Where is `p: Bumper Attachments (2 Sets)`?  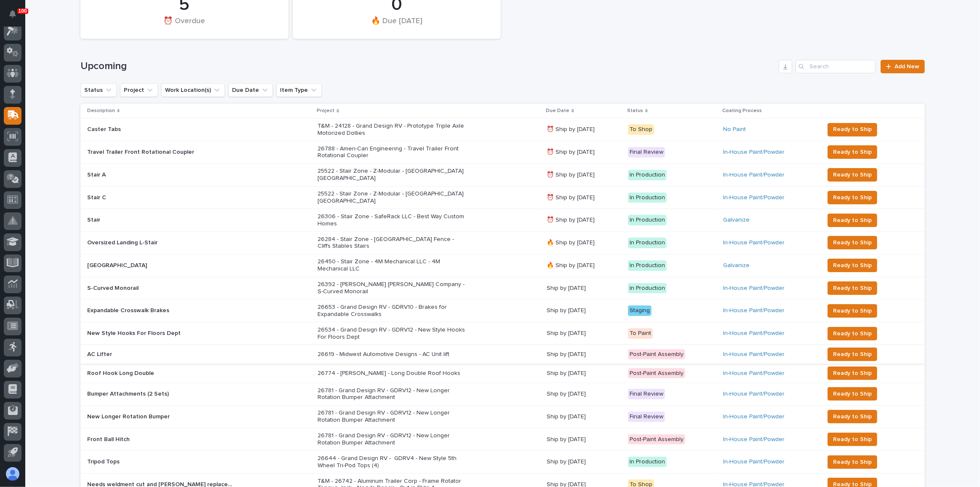
p: Bumper Attachments (2 Sets) is located at coordinates (129, 393).